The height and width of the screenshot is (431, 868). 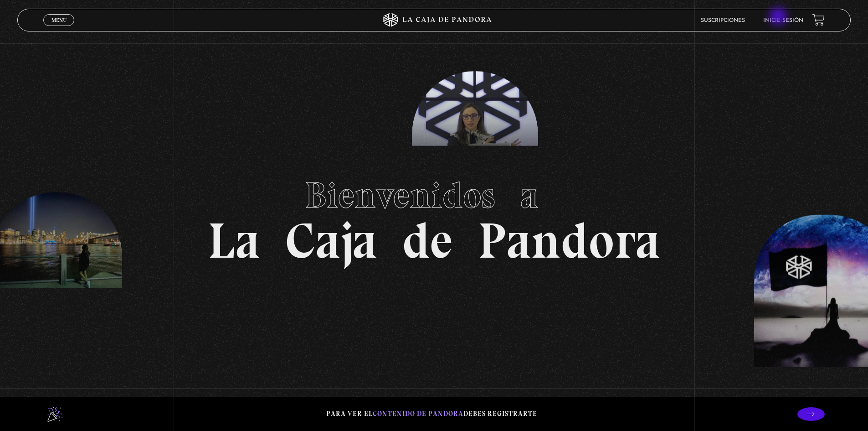 I want to click on span: contenido de Pandora, so click(x=418, y=414).